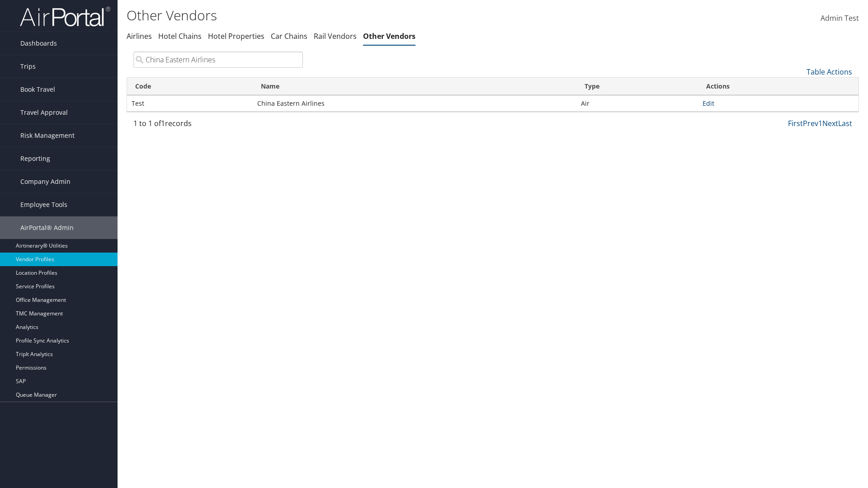  Describe the element at coordinates (38, 44) in the screenshot. I see `span: Dashboards` at that location.